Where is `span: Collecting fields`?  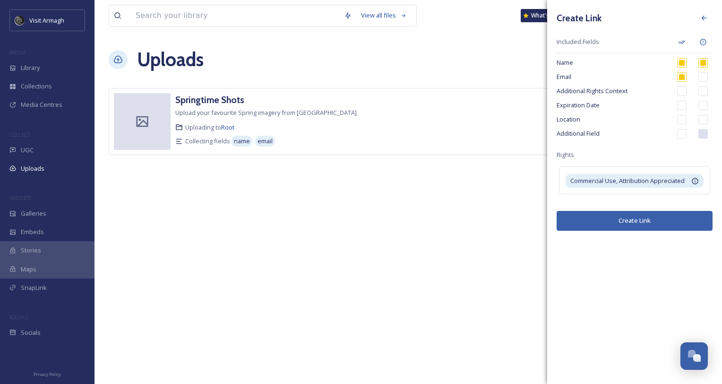
span: Collecting fields is located at coordinates (208, 141).